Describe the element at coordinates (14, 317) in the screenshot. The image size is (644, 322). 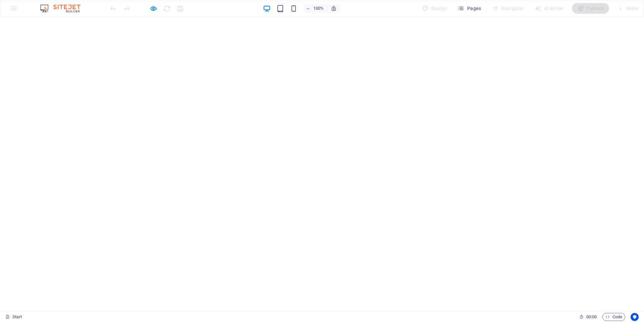
I see `a: Click to cancel selection. Double-click to open Pages` at that location.